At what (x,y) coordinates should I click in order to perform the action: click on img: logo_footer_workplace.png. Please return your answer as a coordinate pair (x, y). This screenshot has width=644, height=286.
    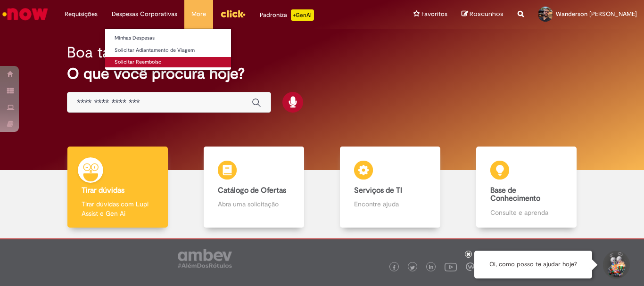
    Looking at the image, I should click on (470, 267).